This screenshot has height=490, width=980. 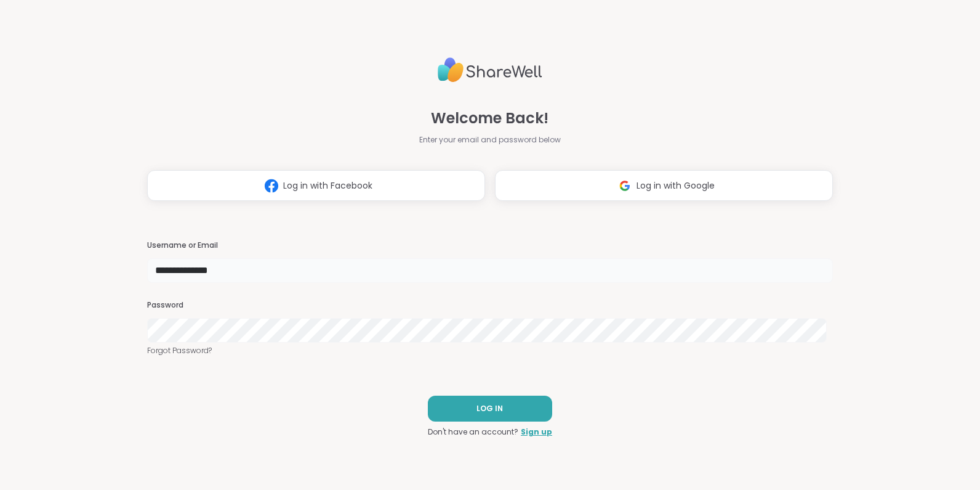 What do you see at coordinates (490, 305) in the screenshot?
I see `h3: Password` at bounding box center [490, 305].